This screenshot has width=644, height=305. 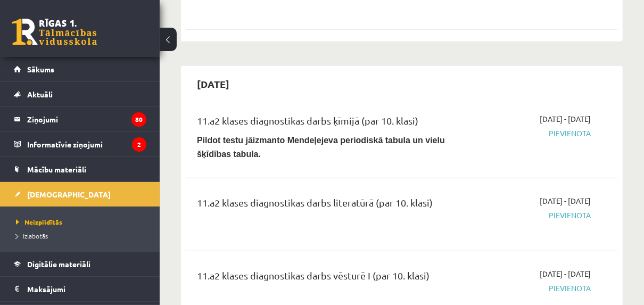 What do you see at coordinates (321, 147) in the screenshot?
I see `b: Pildot testu jāizmanto Mendeļejeva periodiskā tabula un vielu šķīdības tabula.` at bounding box center [321, 147].